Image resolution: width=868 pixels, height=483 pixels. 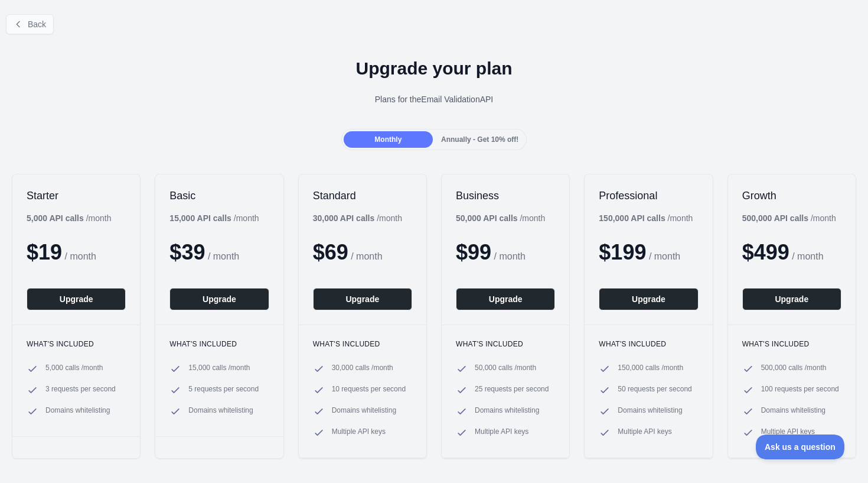 What do you see at coordinates (330, 252) in the screenshot?
I see `span: $ 69` at bounding box center [330, 252].